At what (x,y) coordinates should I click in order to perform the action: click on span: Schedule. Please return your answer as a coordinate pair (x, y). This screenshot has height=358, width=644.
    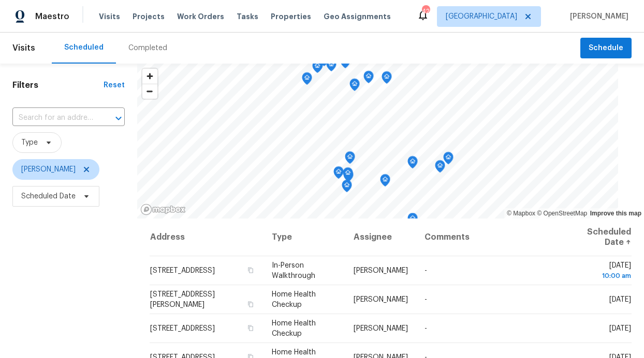
    Looking at the image, I should click on (605, 48).